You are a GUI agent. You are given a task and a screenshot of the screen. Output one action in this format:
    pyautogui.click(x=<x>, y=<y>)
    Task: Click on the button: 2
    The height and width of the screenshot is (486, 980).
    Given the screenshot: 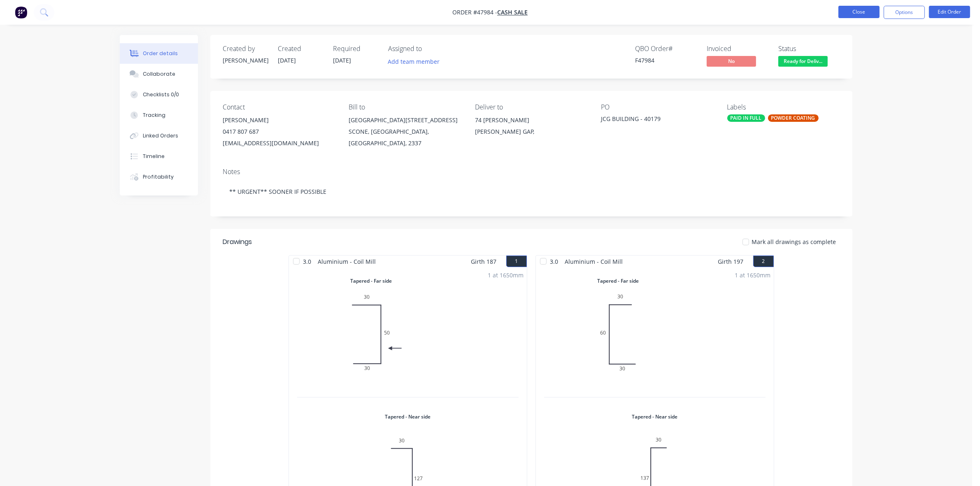 What is the action you would take?
    pyautogui.click(x=763, y=261)
    